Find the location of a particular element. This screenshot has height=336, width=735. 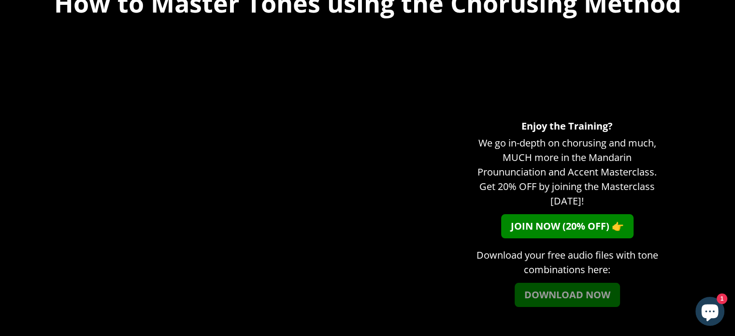

a: DOWNLOAD NOW is located at coordinates (568, 295).